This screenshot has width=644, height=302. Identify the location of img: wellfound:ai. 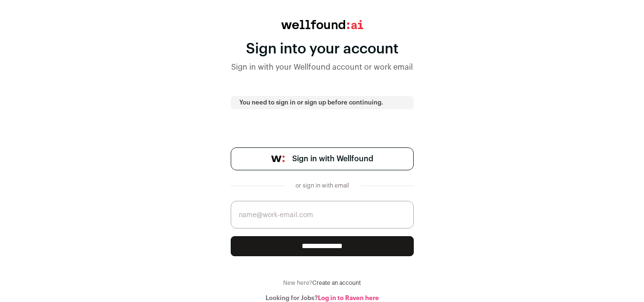
(322, 24).